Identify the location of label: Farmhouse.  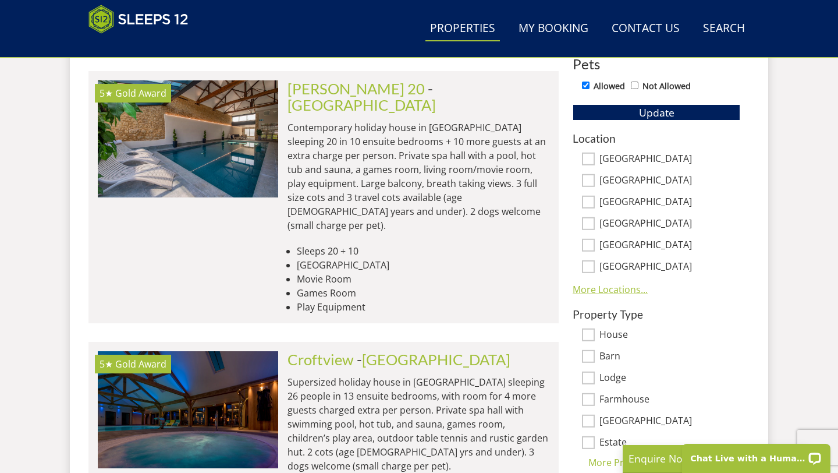
(670, 400).